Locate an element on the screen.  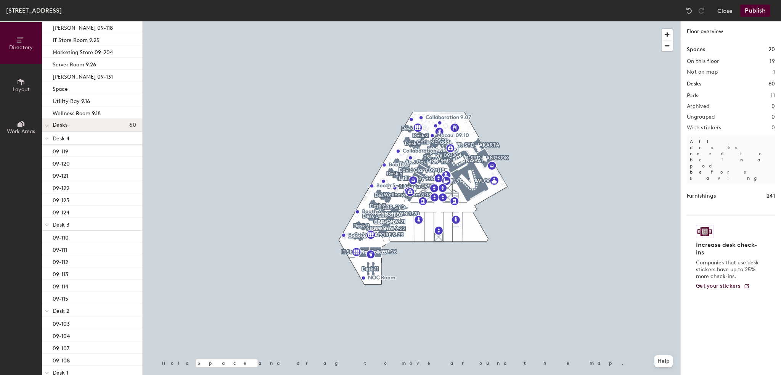
span: Get your stickers is located at coordinates (718, 286).